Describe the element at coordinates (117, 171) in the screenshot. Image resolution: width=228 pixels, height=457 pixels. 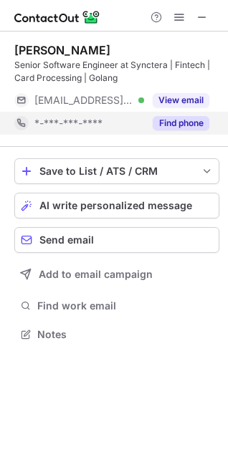
I see `div: Save to List / ATS / CRM` at that location.